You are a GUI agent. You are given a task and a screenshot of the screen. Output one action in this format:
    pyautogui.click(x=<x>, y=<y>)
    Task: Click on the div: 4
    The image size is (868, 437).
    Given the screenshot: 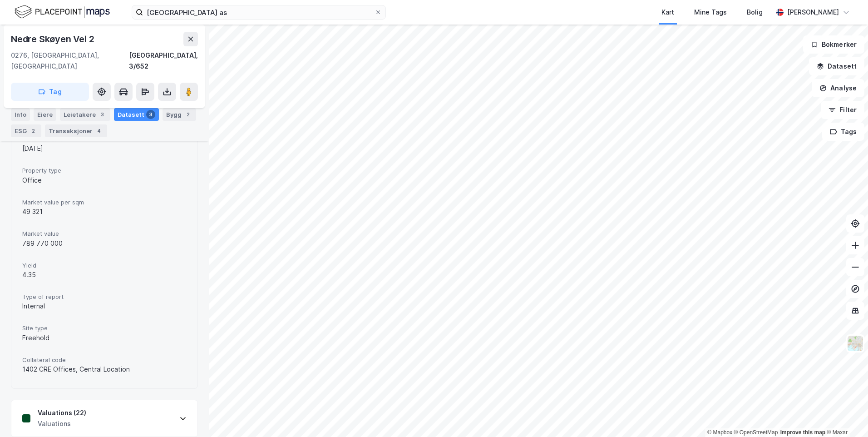 What is the action you would take?
    pyautogui.click(x=99, y=131)
    